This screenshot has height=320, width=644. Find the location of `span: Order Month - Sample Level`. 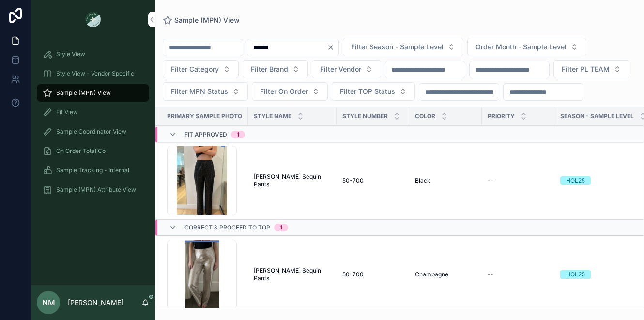

span: Order Month - Sample Level is located at coordinates (521, 47).